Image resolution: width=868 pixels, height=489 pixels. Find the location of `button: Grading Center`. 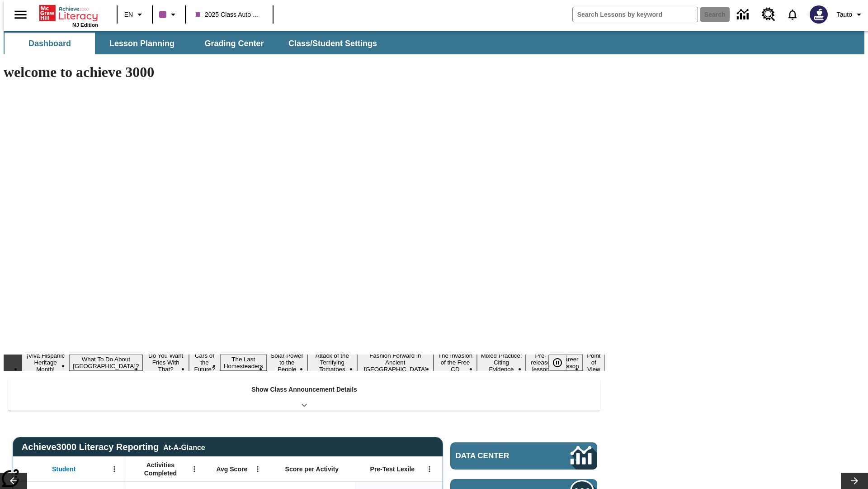

button: Grading Center is located at coordinates (234, 44).